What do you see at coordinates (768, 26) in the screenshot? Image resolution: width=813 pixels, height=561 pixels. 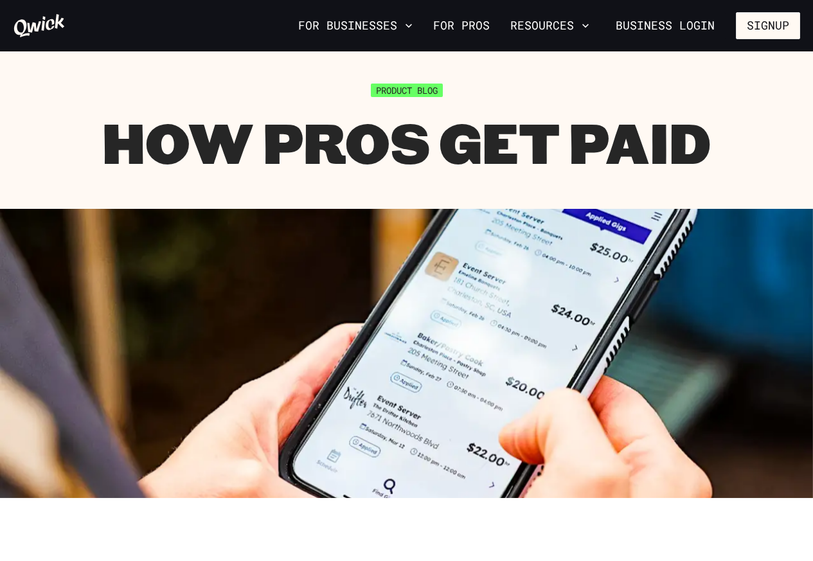 I see `button: Signup` at bounding box center [768, 26].